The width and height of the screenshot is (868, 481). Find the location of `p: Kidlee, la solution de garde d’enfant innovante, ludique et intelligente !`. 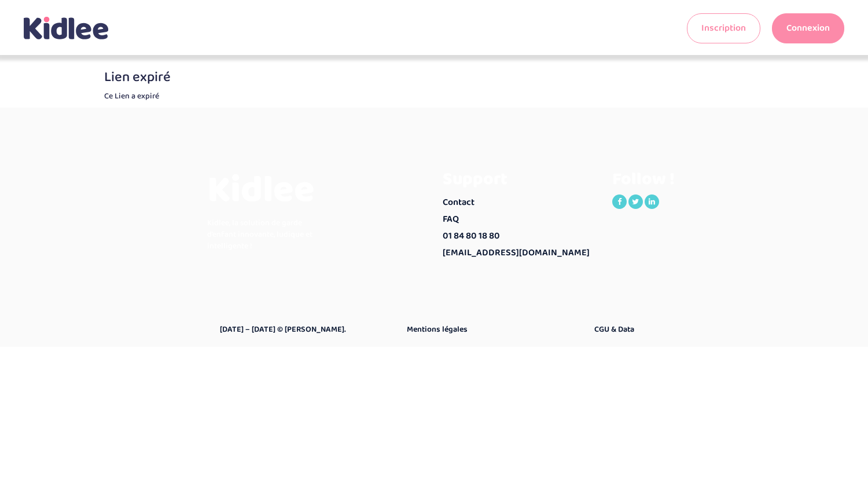

p: Kidlee, la solution de garde d’enfant innovante, ludique et intelligente ! is located at coordinates (265, 234).